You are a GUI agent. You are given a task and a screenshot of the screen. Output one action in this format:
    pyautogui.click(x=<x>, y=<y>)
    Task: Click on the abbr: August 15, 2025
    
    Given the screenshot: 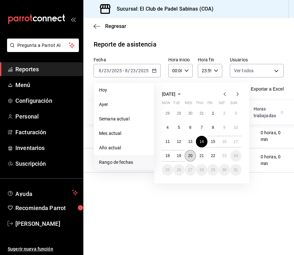 What is the action you would take?
    pyautogui.click(x=213, y=141)
    